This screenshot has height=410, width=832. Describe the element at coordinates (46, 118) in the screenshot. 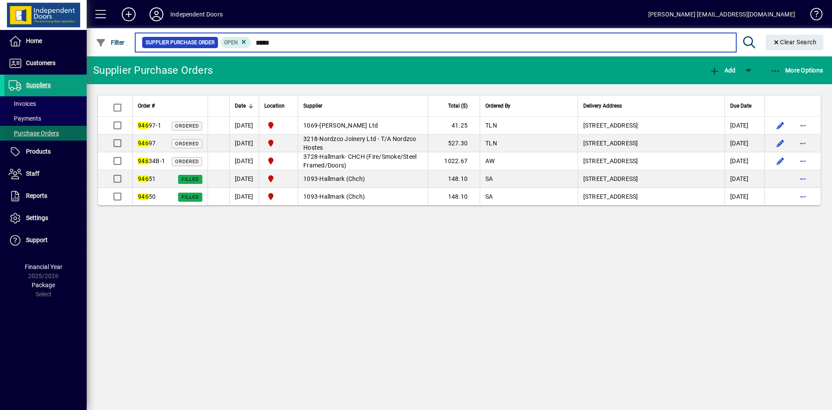

I see `a: Payments` at that location.